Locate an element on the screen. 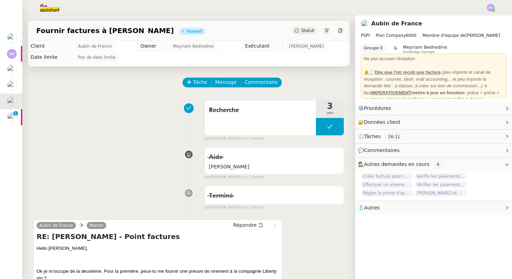 This screenshot has height=279, width=512. span: Autres is located at coordinates (371, 208).